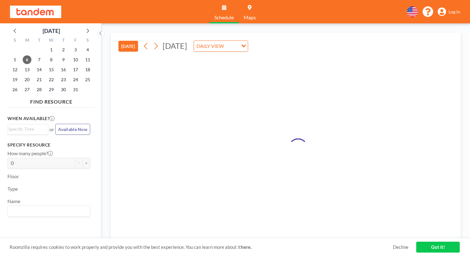  I want to click on span: Monday, October 6, 2025, so click(27, 60).